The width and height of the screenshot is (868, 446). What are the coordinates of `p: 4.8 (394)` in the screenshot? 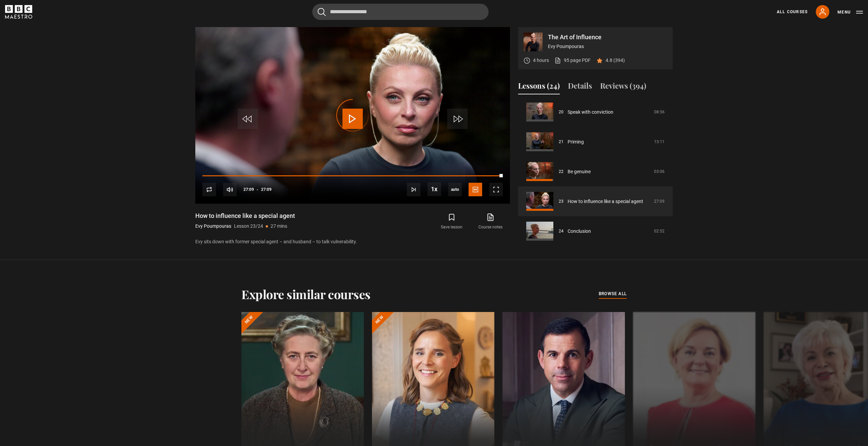 It's located at (615, 61).